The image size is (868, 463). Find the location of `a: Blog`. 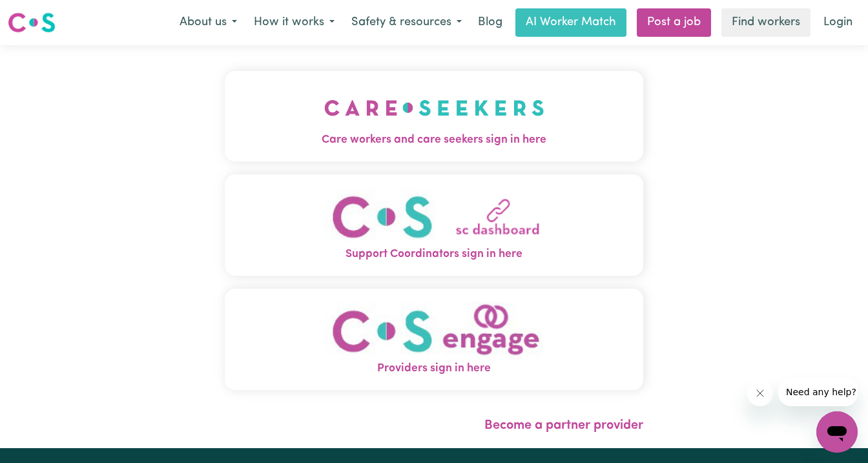

a: Blog is located at coordinates (490, 22).